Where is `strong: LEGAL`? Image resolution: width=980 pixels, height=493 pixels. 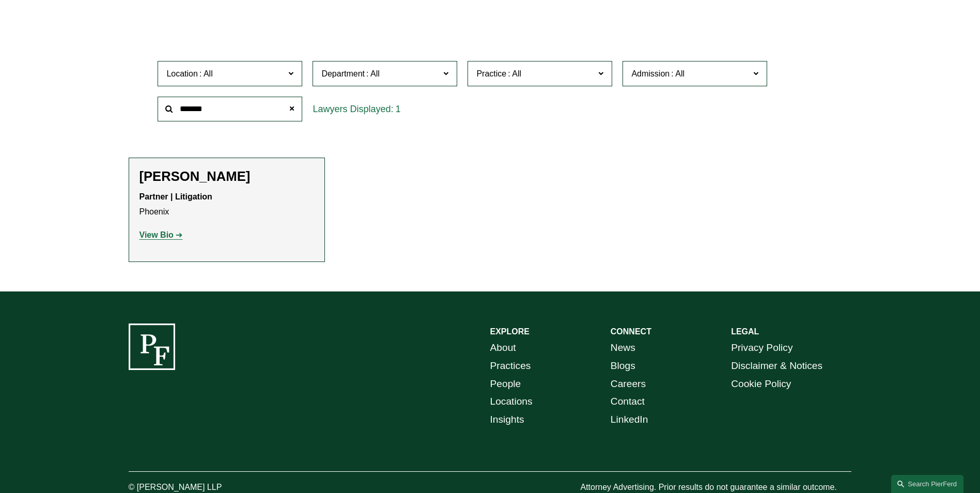 strong: LEGAL is located at coordinates (745, 331).